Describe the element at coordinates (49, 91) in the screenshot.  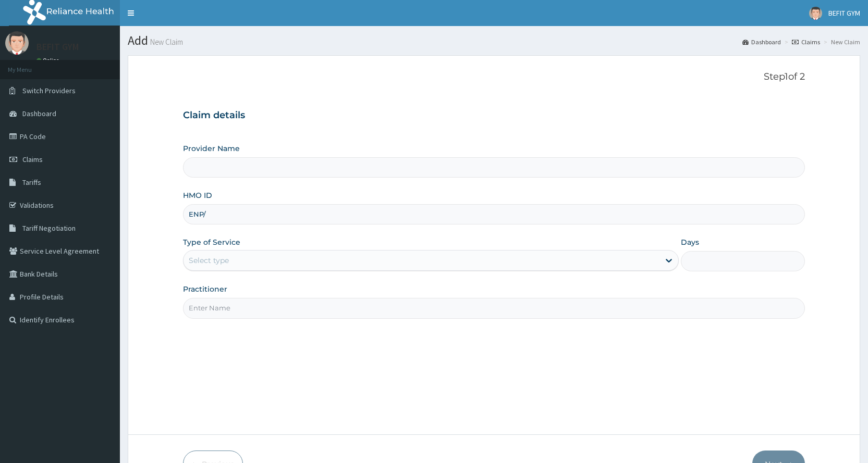
I see `span: Switch Providers` at that location.